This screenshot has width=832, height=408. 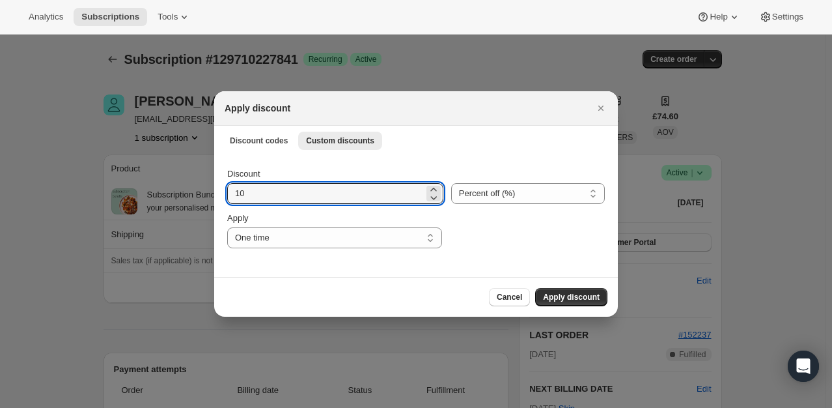 What do you see at coordinates (46, 17) in the screenshot?
I see `button: Analytics` at bounding box center [46, 17].